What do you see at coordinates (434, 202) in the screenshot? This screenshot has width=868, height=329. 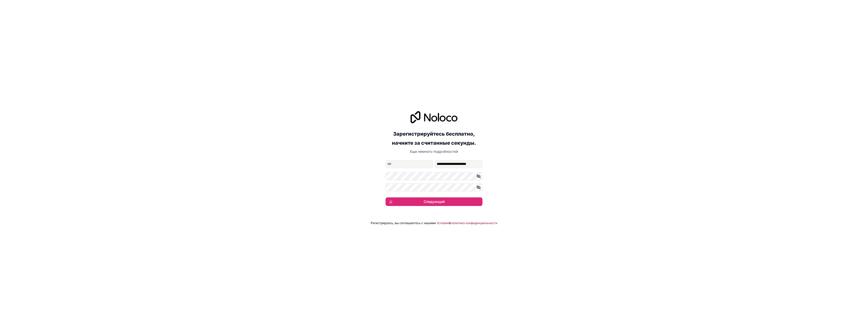 I see `font: Следующий` at bounding box center [434, 202].